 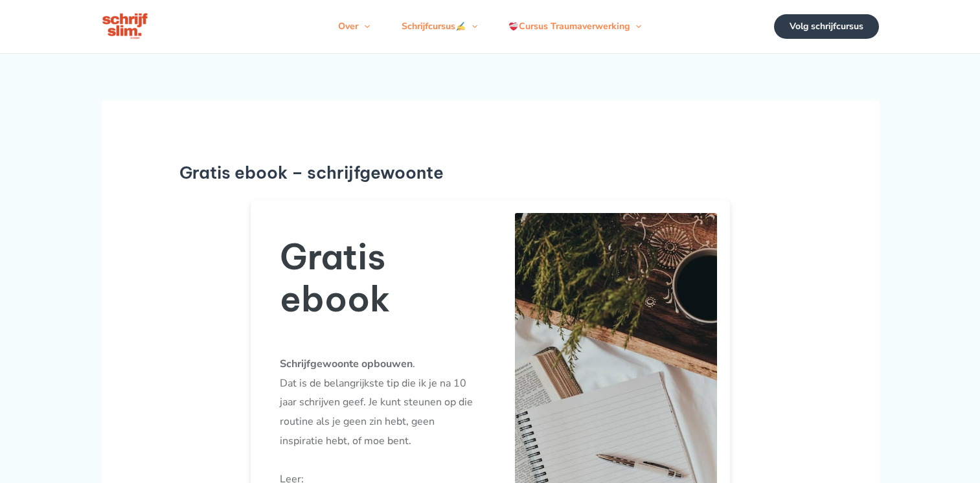 I want to click on h1: Gratis ebook – schrijfgewoonte, so click(x=490, y=172).